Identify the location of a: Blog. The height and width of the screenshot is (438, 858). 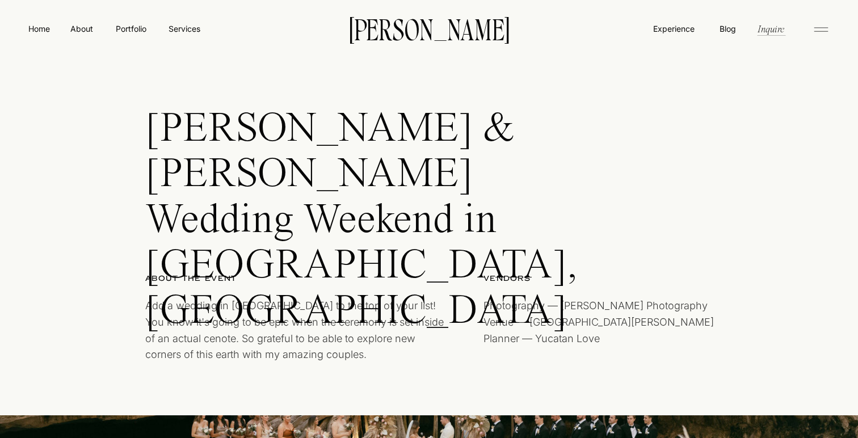
(728, 28).